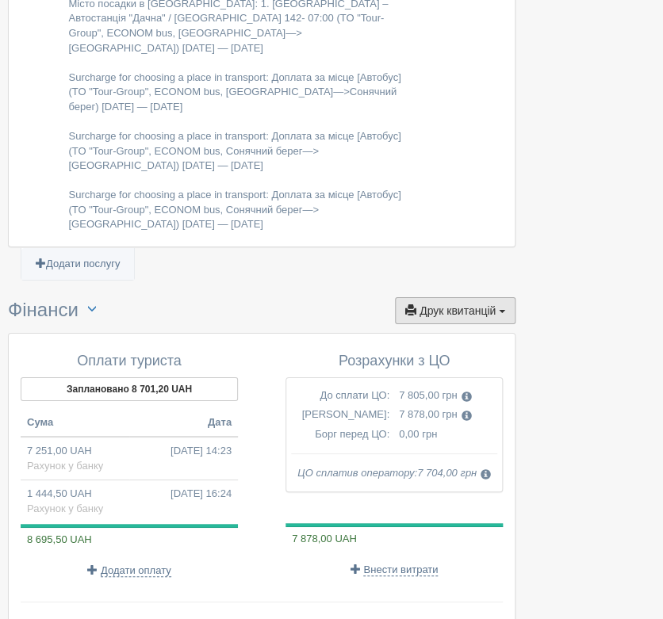  I want to click on button: Заплановано 8 701,20 UAH, so click(129, 389).